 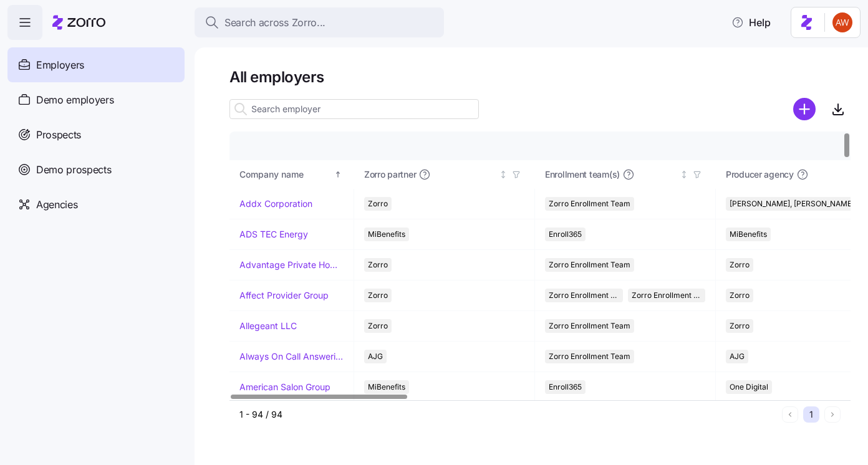 What do you see at coordinates (60, 65) in the screenshot?
I see `span: Employers` at bounding box center [60, 65].